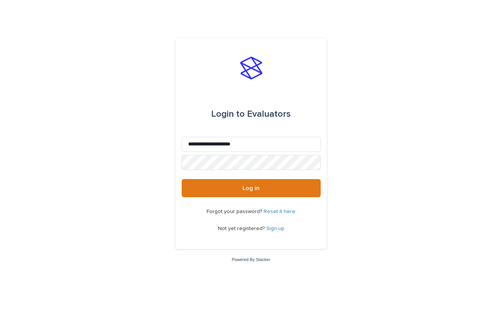 This screenshot has width=502, height=309. Describe the element at coordinates (275, 229) in the screenshot. I see `a: Sign up` at that location.